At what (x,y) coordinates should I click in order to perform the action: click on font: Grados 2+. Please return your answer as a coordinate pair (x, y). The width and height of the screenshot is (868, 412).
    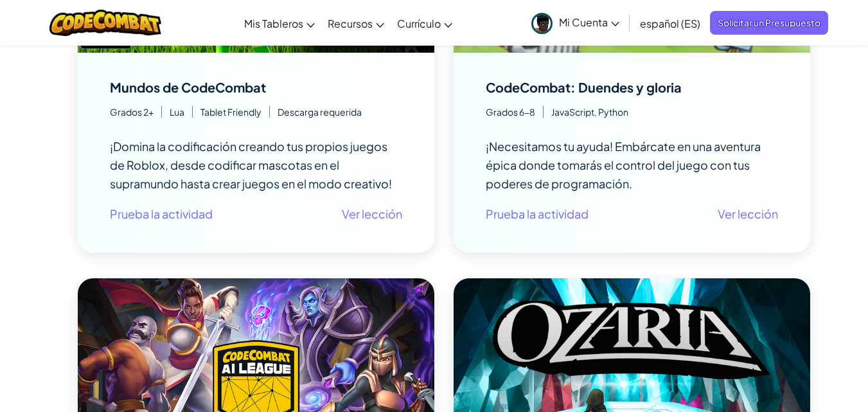
    Looking at the image, I should click on (131, 112).